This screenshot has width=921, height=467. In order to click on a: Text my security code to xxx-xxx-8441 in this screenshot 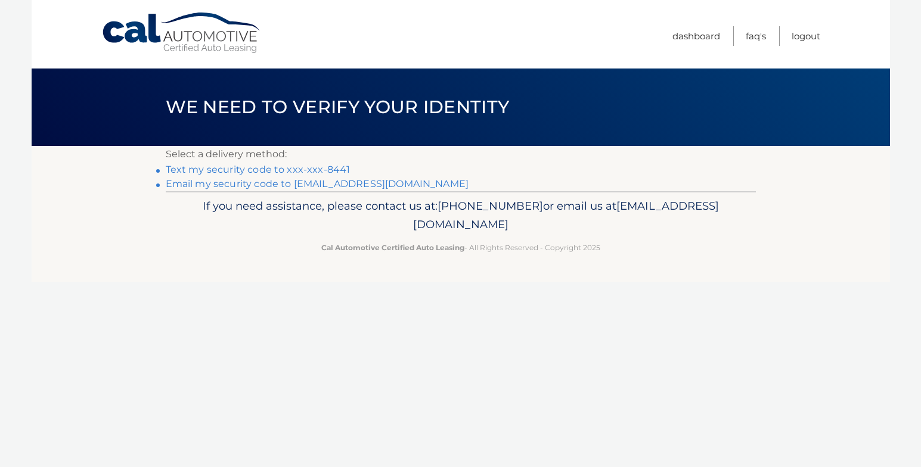, I will do `click(258, 169)`.